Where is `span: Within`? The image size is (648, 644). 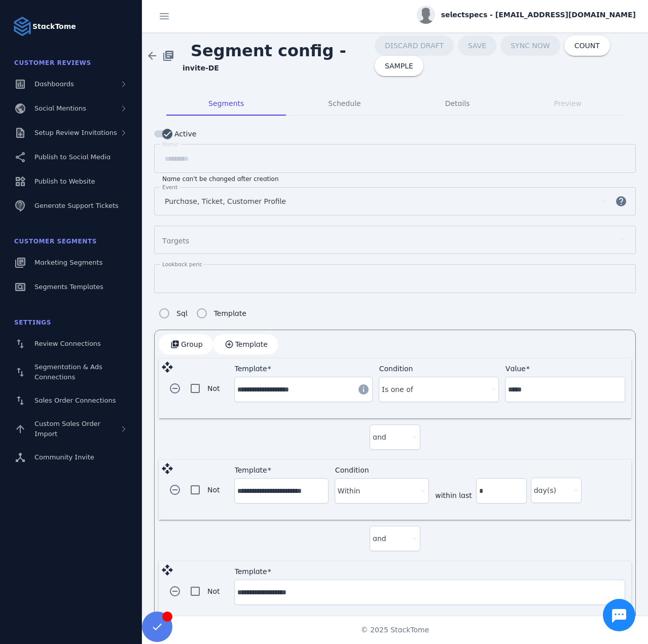
span: Within is located at coordinates (349, 491).